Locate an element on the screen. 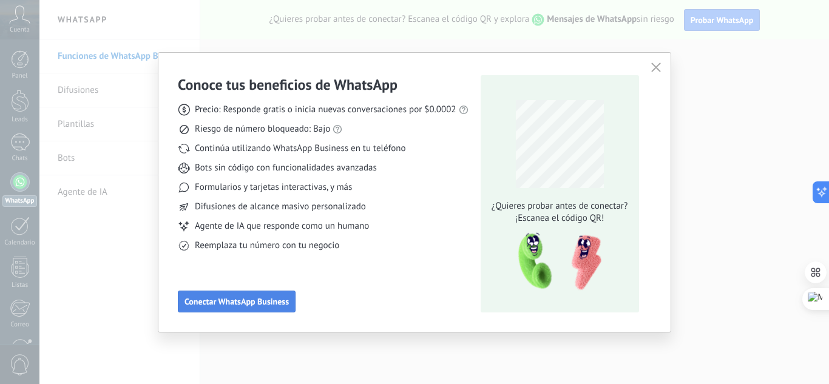 The image size is (829, 384). span: Formularios y tarjetas interactivas, y más is located at coordinates (273, 188).